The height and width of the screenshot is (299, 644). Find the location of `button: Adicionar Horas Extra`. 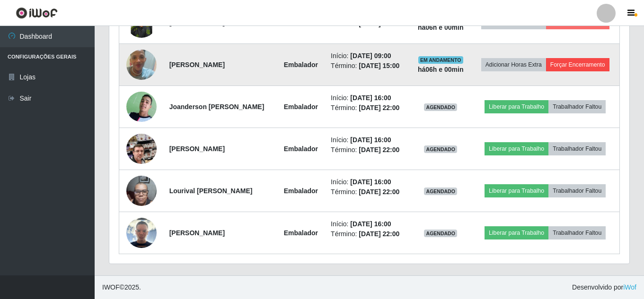

button: Adicionar Horas Extra is located at coordinates (514, 65).